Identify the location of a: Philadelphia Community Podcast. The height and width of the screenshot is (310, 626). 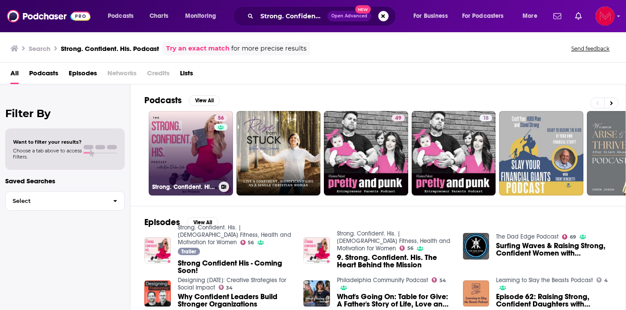
(383, 280).